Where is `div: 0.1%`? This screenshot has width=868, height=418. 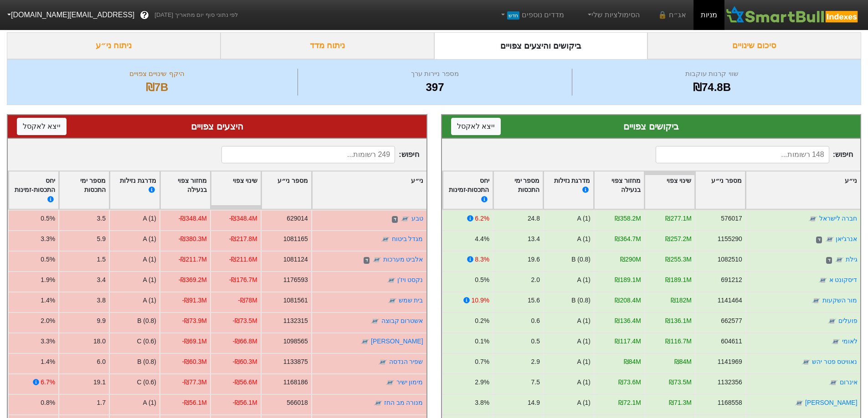 div: 0.1% is located at coordinates (482, 341).